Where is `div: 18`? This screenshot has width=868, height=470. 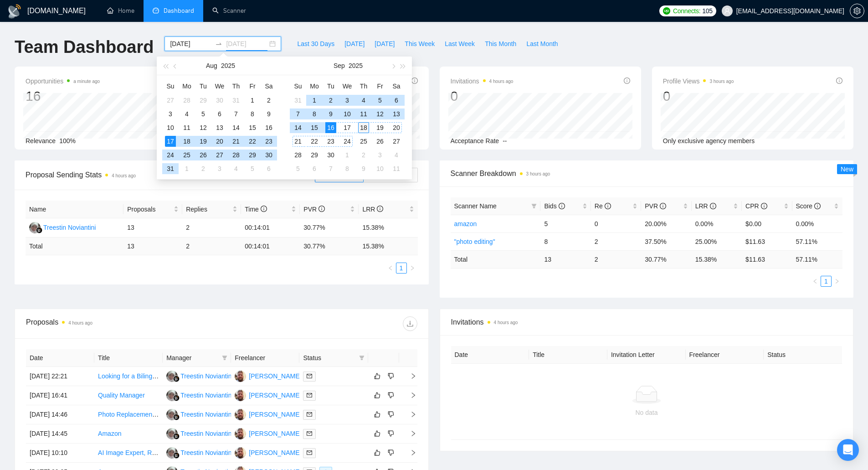 div: 18 is located at coordinates (363, 128).